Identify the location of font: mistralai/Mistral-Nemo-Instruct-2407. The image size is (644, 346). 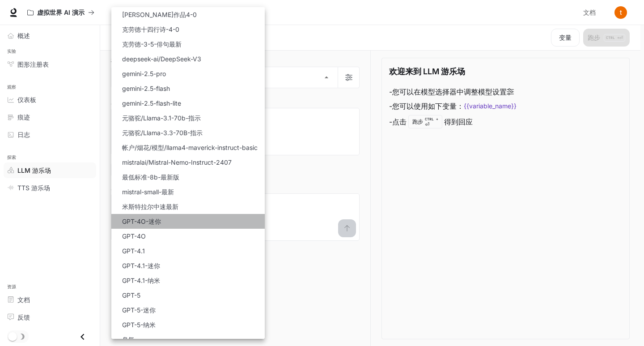
(177, 162).